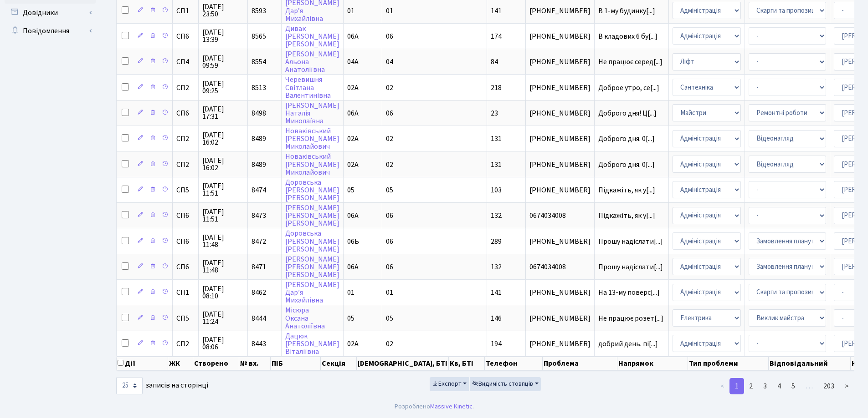 Image resolution: width=868 pixels, height=418 pixels. I want to click on a: 5, so click(793, 386).